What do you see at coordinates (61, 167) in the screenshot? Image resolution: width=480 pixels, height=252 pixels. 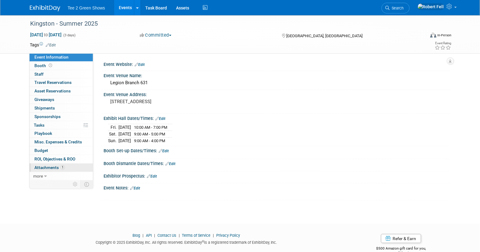 I see `a: Attachments1` at bounding box center [61, 167].